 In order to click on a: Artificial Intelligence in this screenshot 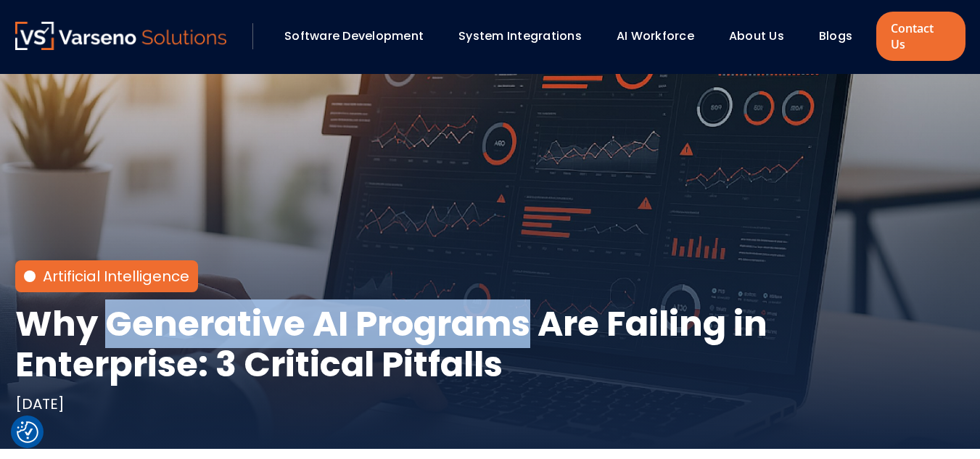, I will do `click(116, 276)`.